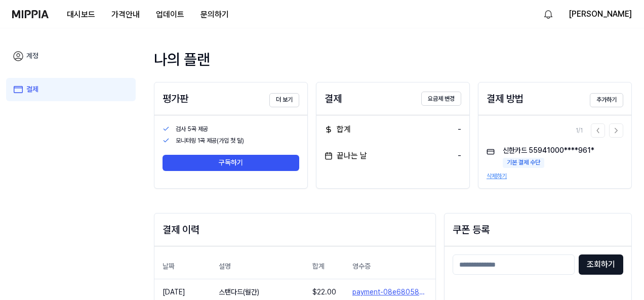 The image size is (644, 300). Describe the element at coordinates (284, 100) in the screenshot. I see `button: 더 보기` at that location.